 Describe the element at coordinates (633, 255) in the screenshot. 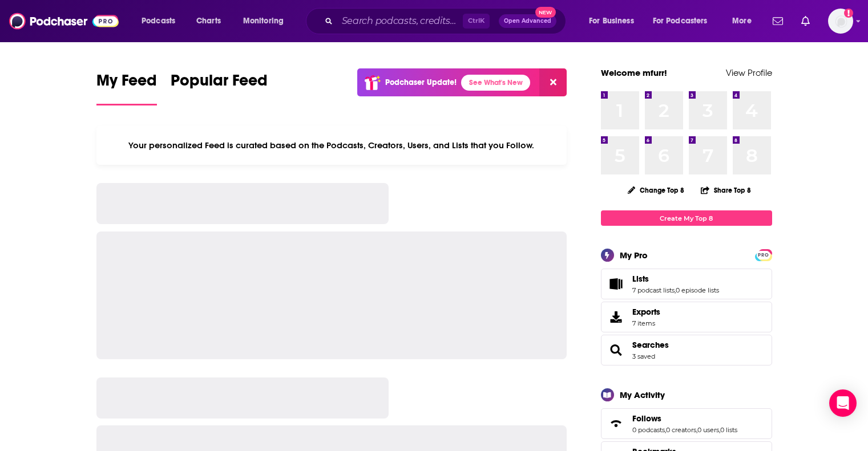

I see `div: My Pro` at that location.